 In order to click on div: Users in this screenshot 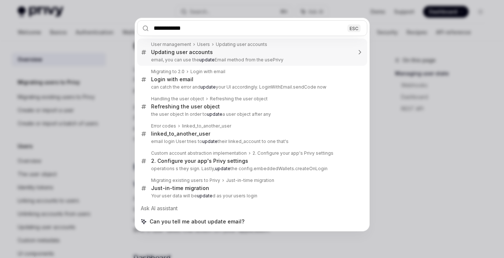, I will do `click(203, 44)`.